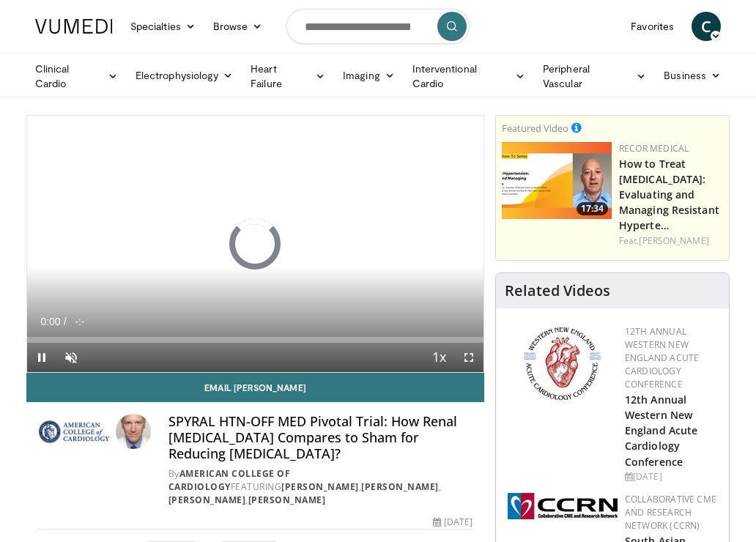 The image size is (756, 542). Describe the element at coordinates (71, 358) in the screenshot. I see `button: Unmute` at that location.